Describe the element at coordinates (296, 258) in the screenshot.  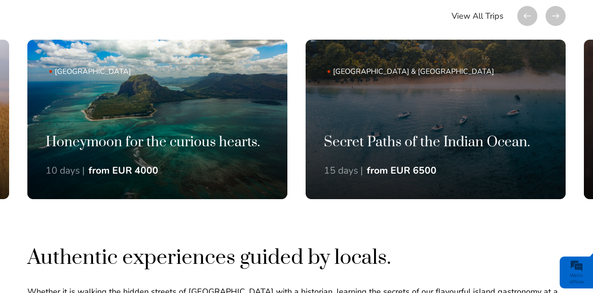
I see `h2: Authentic experiences guided by locals.` at that location.